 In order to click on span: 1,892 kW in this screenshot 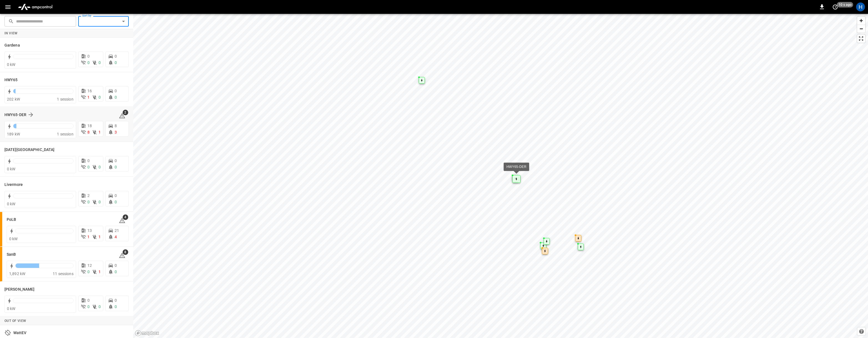, I will do `click(17, 274)`.